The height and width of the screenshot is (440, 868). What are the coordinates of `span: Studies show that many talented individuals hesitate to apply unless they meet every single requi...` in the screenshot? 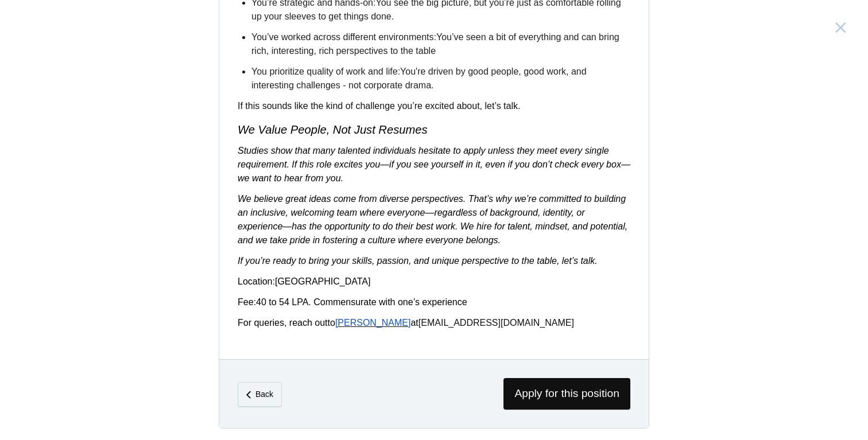 It's located at (434, 157).